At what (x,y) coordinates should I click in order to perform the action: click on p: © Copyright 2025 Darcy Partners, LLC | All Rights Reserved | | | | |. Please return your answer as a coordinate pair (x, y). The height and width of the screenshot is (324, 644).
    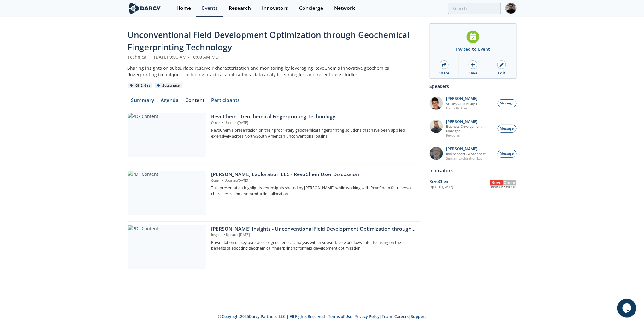
    Looking at the image, I should click on (322, 316).